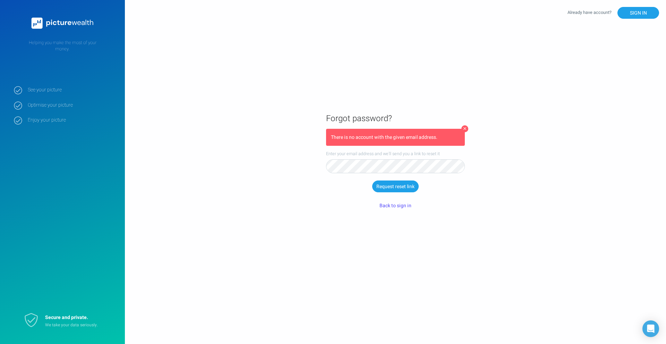 This screenshot has width=666, height=344. Describe the element at coordinates (396, 154) in the screenshot. I see `label: Enter your email address and we'll send you a link to reset it` at that location.